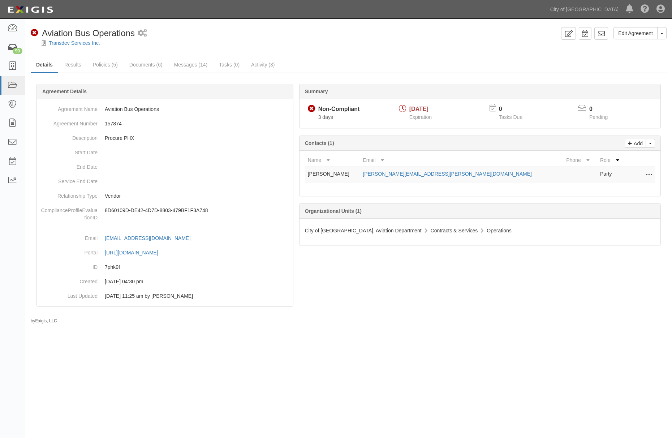 Image resolution: width=672 pixels, height=438 pixels. What do you see at coordinates (421, 117) in the screenshot?
I see `span: Expiration` at bounding box center [421, 117].